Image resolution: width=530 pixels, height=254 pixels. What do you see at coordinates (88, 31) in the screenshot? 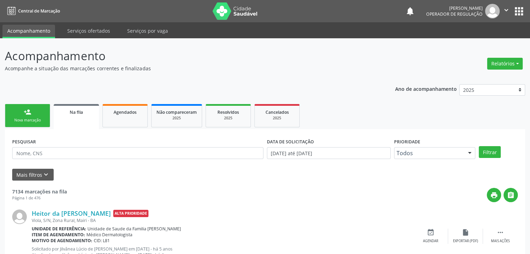
I see `a: Serviços ofertados` at bounding box center [88, 31].